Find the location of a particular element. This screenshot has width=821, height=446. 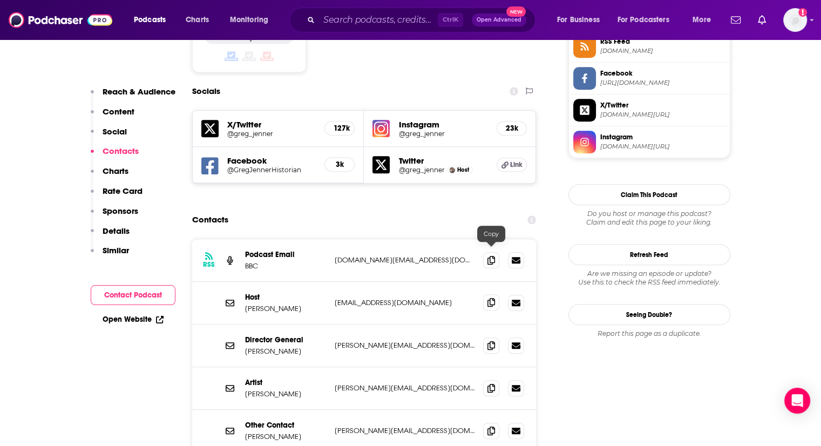

a: Podchaser - Follow, Share and Rate Podcasts is located at coordinates (60, 20).